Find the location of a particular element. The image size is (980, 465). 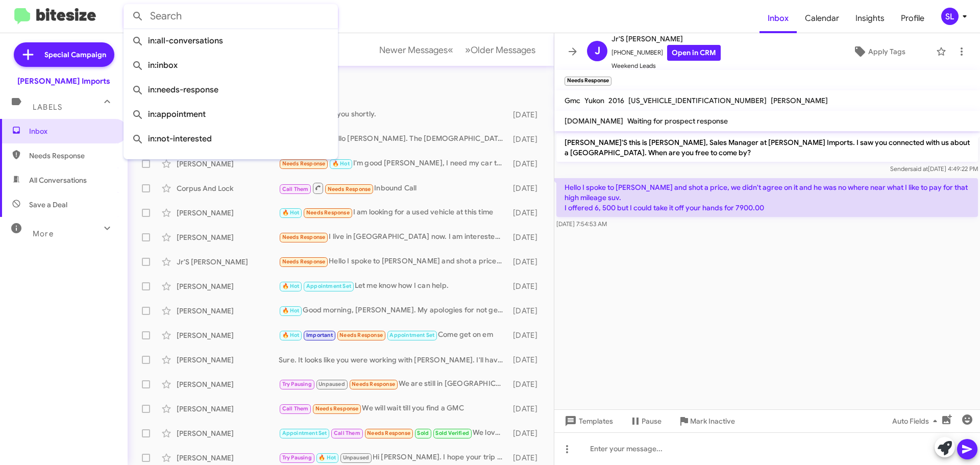

span: All Conversations is located at coordinates (58, 180).